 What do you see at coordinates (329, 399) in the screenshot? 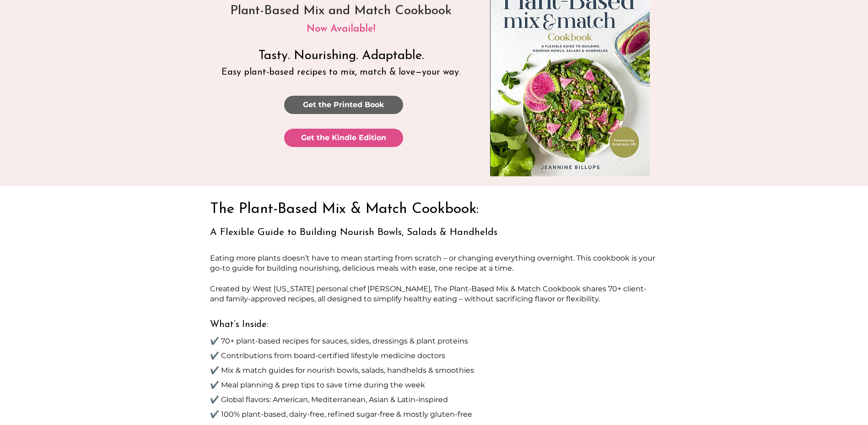
I see `span: ✔️ Global flavors: American, Mediterranean, Asian & Latin-inspired` at bounding box center [329, 399].